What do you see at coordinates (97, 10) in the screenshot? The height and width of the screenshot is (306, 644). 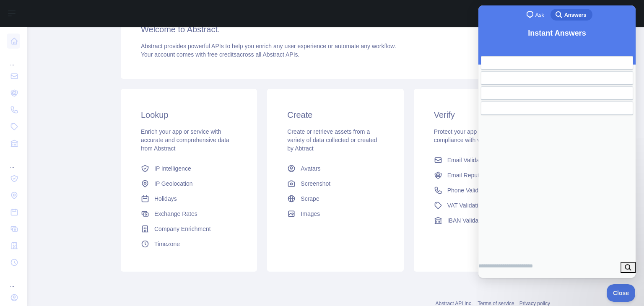 I see `span: Answers` at bounding box center [97, 10].